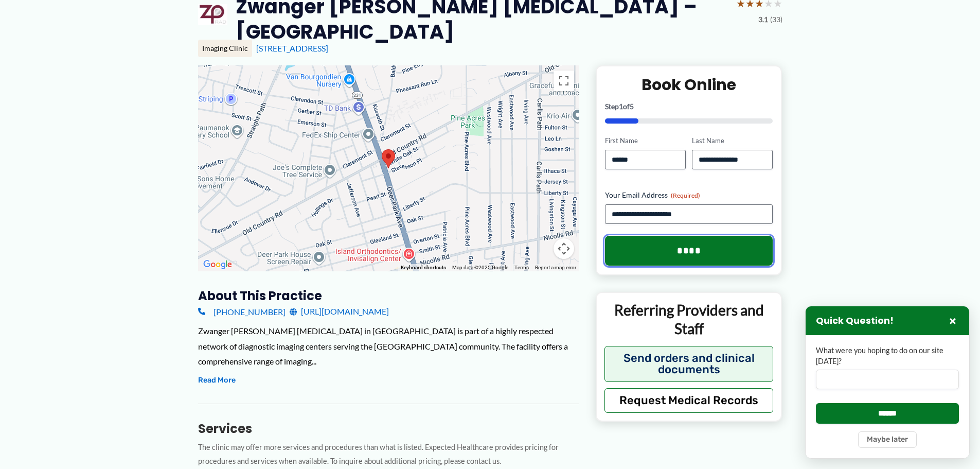  I want to click on a: Terms (opens in new tab), so click(522, 268).